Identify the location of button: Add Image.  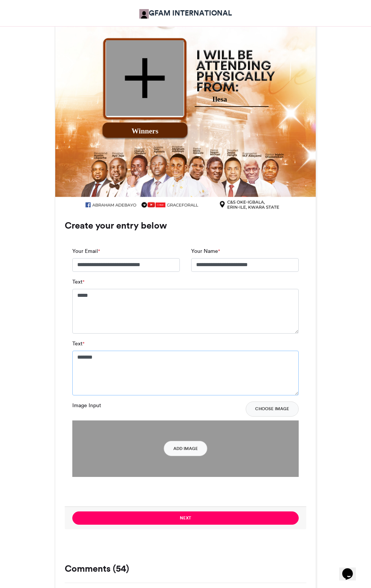
(186, 449).